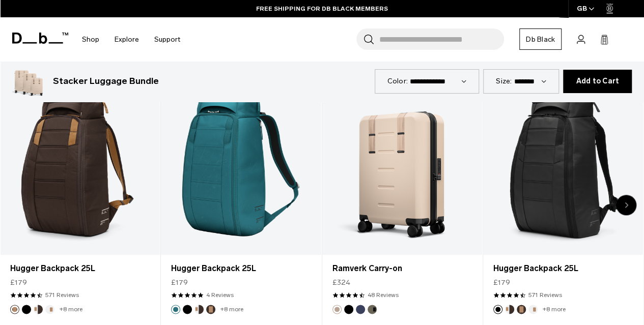  What do you see at coordinates (220, 295) in the screenshot?
I see `a: 4 reviews` at bounding box center [220, 295].